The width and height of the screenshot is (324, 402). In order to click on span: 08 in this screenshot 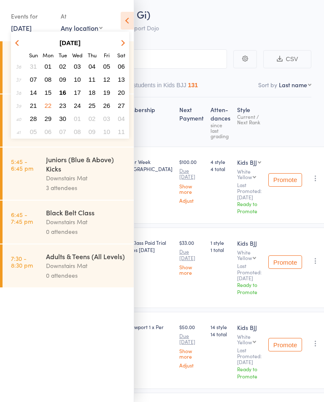, I will do `click(77, 132)`.